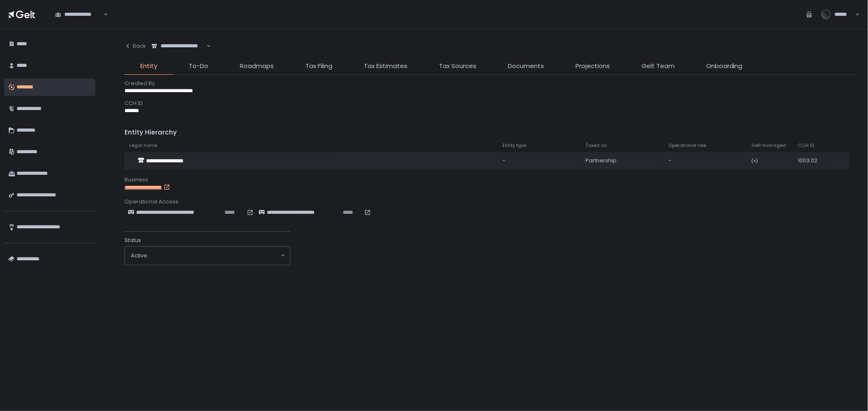 The width and height of the screenshot is (868, 411). Describe the element at coordinates (596, 145) in the screenshot. I see `span: Taxed as` at that location.